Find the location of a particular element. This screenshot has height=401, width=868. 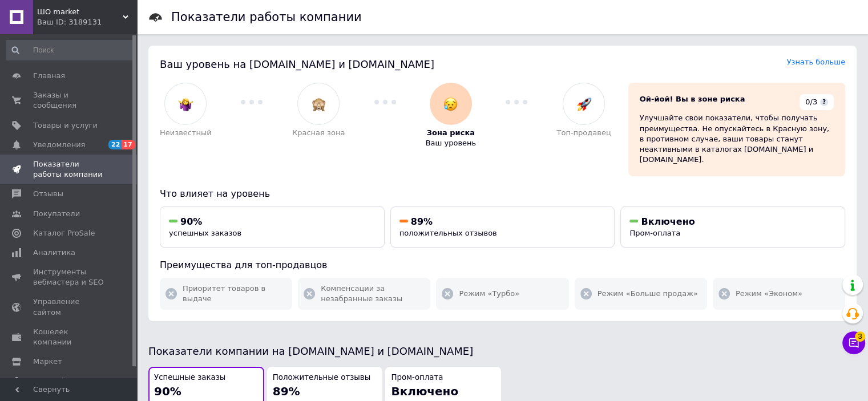

span: Инструменты вебмастера и SEO is located at coordinates (69, 278).